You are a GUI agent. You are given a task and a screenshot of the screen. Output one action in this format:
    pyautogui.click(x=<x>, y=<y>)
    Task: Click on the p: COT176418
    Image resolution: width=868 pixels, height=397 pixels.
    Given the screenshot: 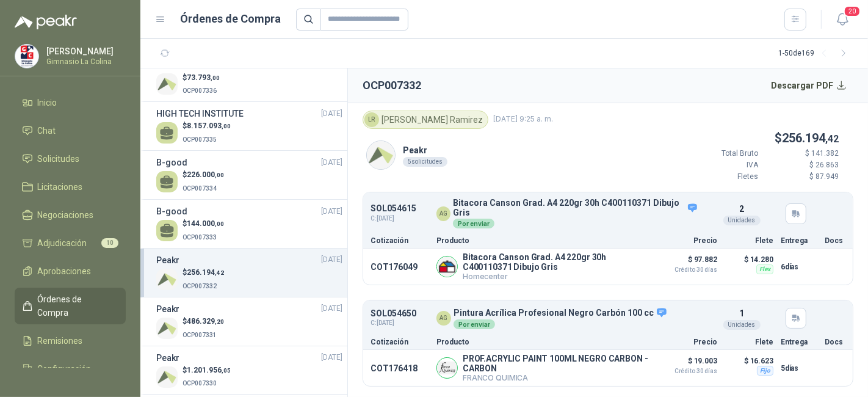 What is the action you would take?
    pyautogui.click(x=400, y=369)
    